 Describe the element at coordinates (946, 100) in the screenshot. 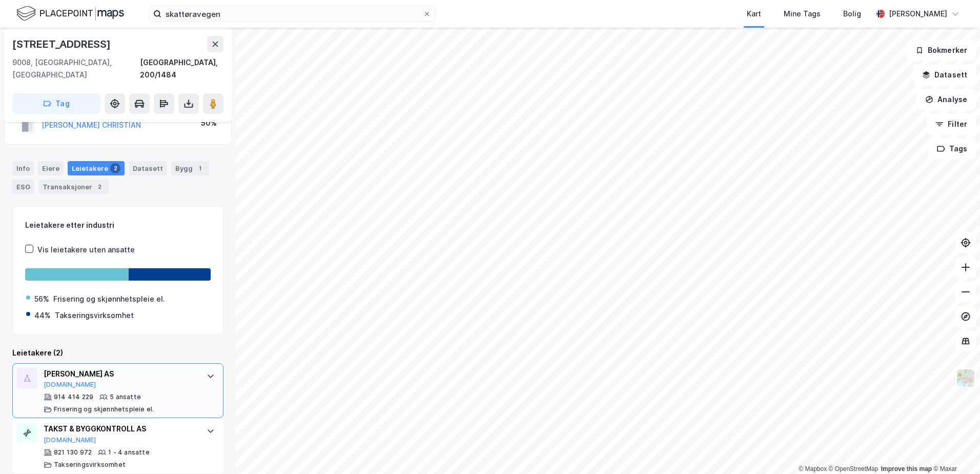

I see `button: Analyse` at that location.